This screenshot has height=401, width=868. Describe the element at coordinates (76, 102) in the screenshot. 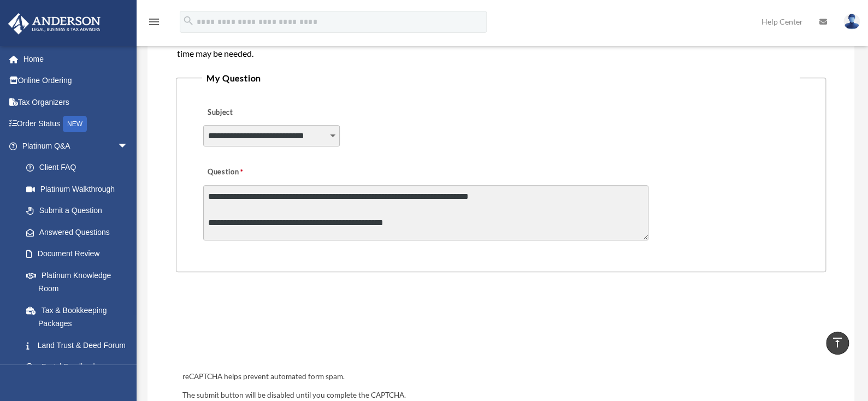

I see `a: Tax Organizers` at that location.